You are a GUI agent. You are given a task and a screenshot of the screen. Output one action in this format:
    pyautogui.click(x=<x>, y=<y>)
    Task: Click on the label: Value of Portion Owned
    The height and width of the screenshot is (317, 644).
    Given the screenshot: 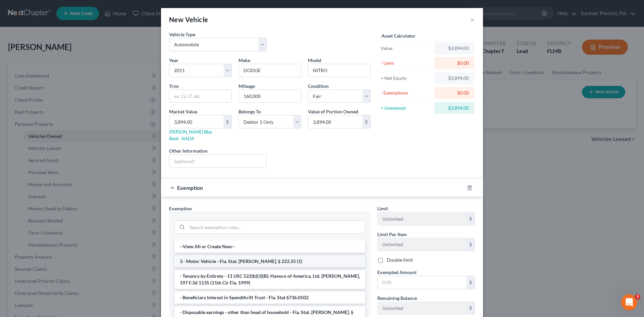 What is the action you would take?
    pyautogui.click(x=333, y=111)
    